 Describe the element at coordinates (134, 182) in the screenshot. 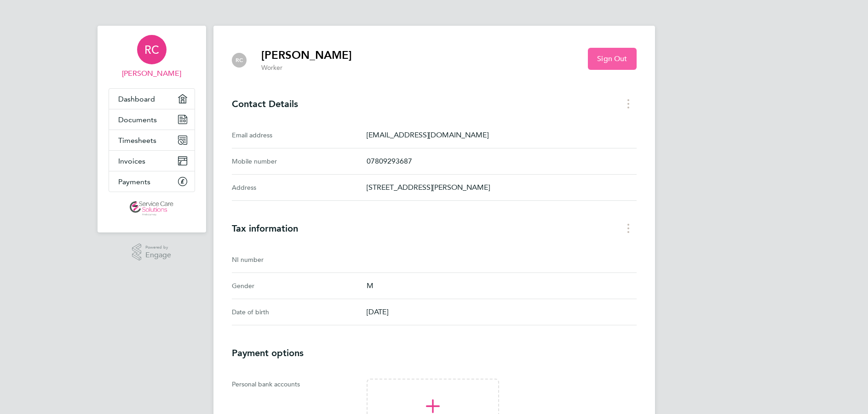

I see `span: Payments` at that location.